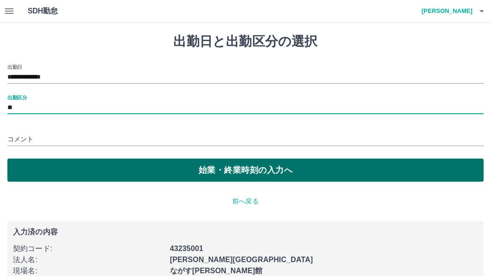 This screenshot has height=276, width=491. What do you see at coordinates (245, 201) in the screenshot?
I see `p: 前へ戻る` at bounding box center [245, 201].